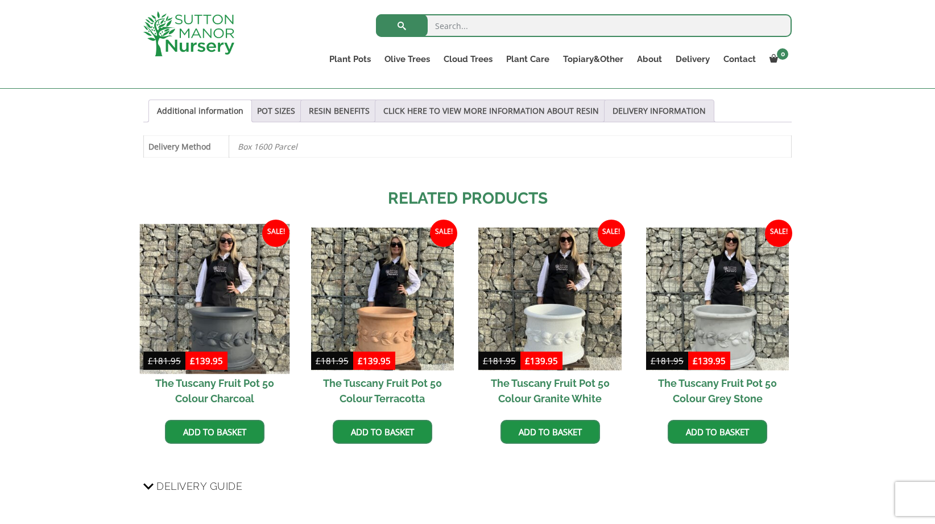  What do you see at coordinates (214, 319) in the screenshot?
I see `a: Sale! The Tuscany Fruit Pot 50 Colour Charcoal` at bounding box center [214, 319].